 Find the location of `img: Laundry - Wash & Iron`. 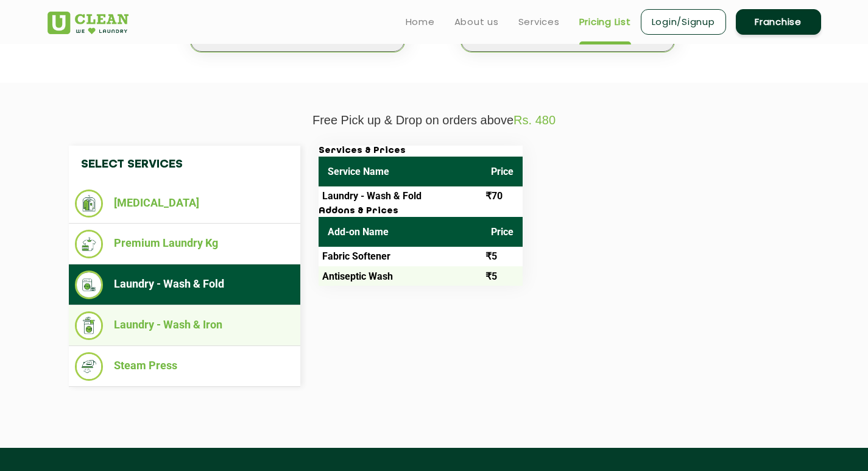

img: Laundry - Wash & Iron is located at coordinates (89, 325).